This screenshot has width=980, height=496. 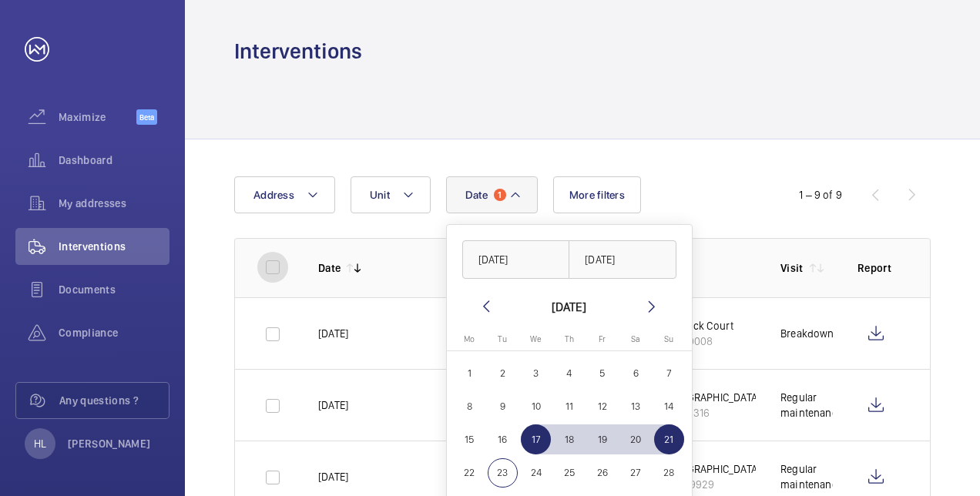 I want to click on button: September 8, 2025, so click(x=470, y=406).